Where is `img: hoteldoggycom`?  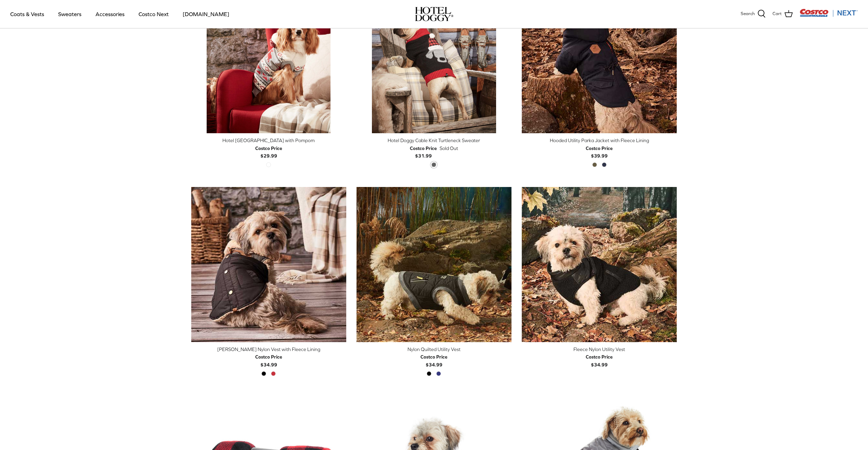 img: hoteldoggycom is located at coordinates (434, 14).